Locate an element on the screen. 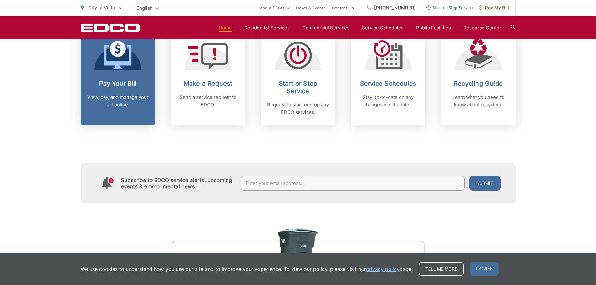 The image size is (596, 285). p: Request to start or stop any EDCO services. is located at coordinates (298, 108).